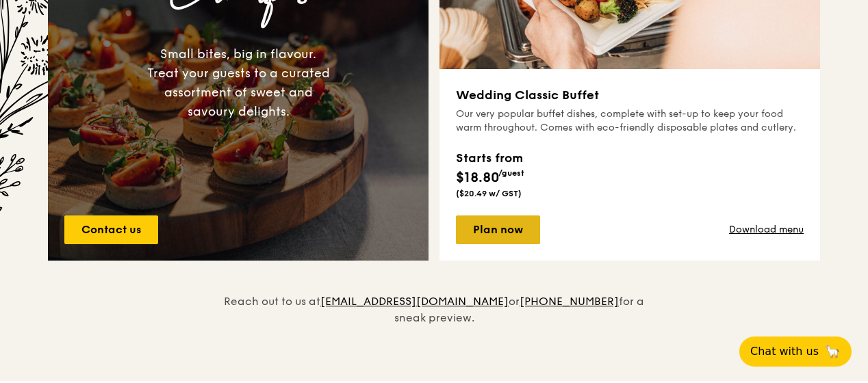  Describe the element at coordinates (239, 82) in the screenshot. I see `div: Small bites, big in flavour. Treat your guests to a curated assortment of sweet and savoury delig...` at that location.